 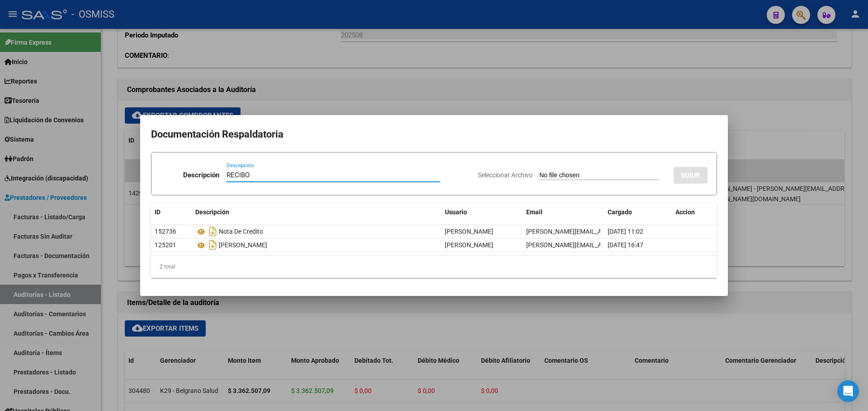 I want to click on span: Email, so click(x=534, y=212).